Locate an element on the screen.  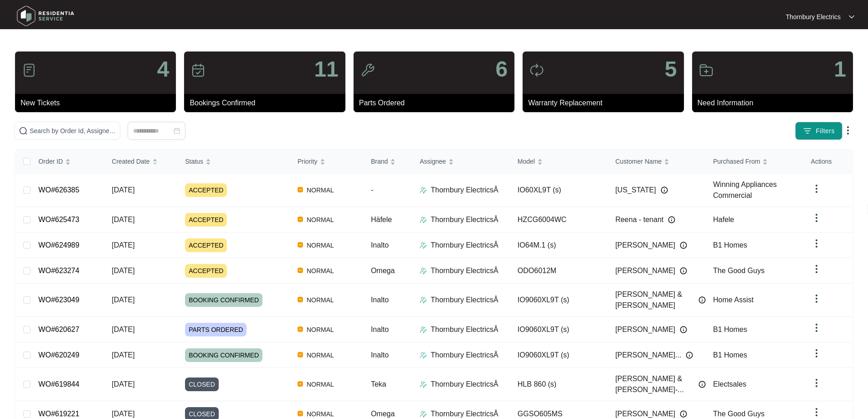
span: PARTS ORDERED is located at coordinates (215, 330).